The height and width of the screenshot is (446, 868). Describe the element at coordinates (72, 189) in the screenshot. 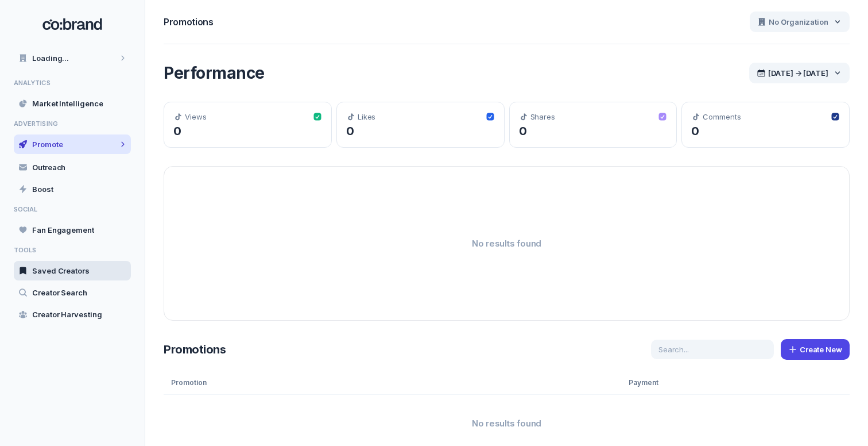

I see `a: Boost` at that location.